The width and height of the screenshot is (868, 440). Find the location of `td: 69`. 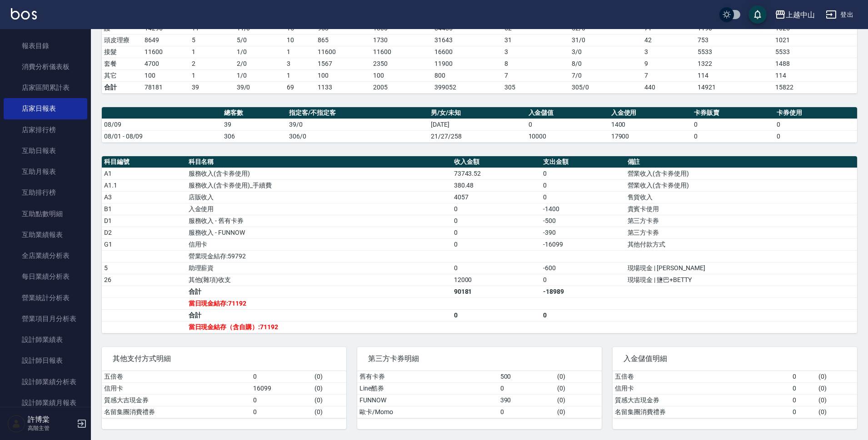

td: 69 is located at coordinates (300, 87).